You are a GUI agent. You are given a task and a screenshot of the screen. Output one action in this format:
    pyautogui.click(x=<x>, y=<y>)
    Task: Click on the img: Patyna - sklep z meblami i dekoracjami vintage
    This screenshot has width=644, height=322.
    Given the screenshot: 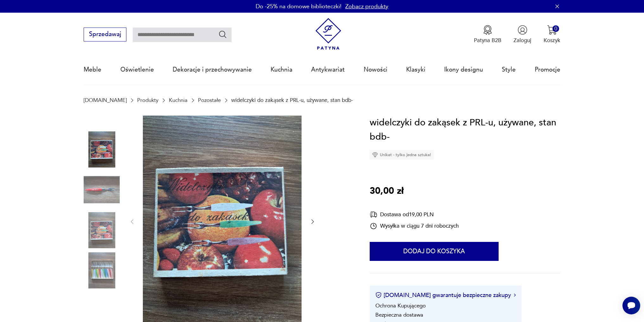 What is the action you would take?
    pyautogui.click(x=328, y=34)
    